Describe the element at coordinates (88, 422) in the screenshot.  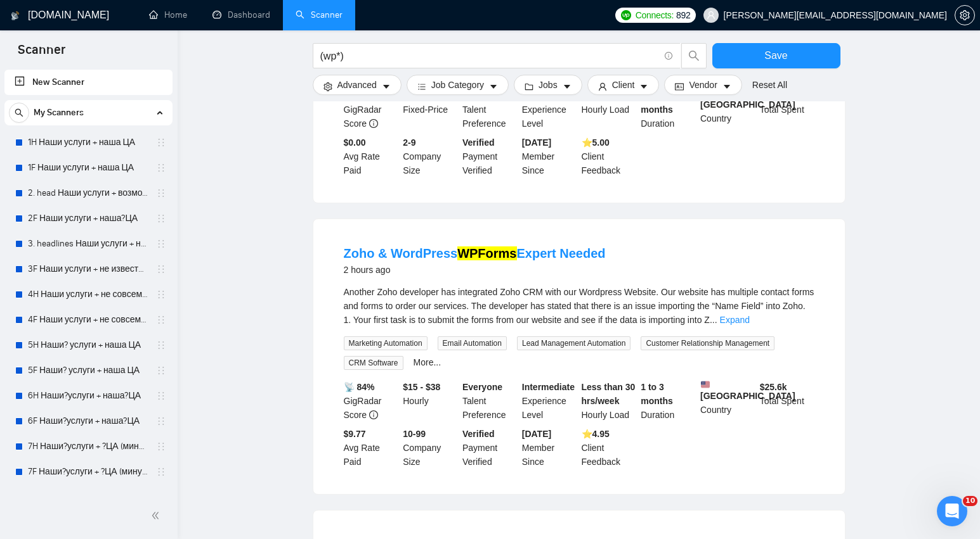
I see `a: 6F Наши?услуги + наша?ЦА` at that location.